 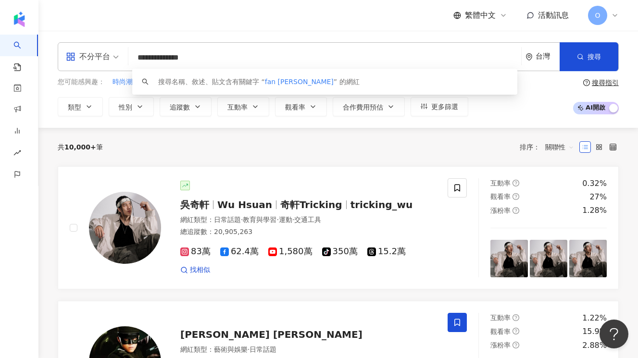 I want to click on div: 排序：, so click(x=549, y=147).